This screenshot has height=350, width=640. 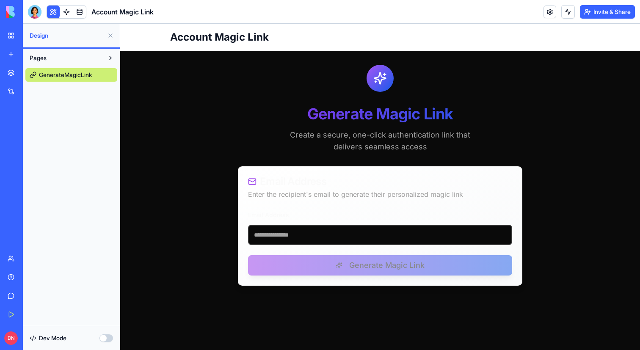 I want to click on p: Create a secure, one-click authentication link that delivers seamless access, so click(x=260, y=117).